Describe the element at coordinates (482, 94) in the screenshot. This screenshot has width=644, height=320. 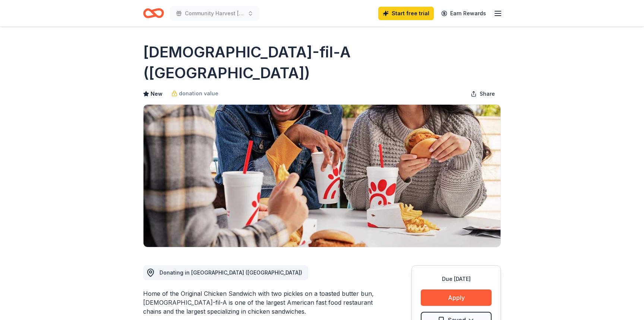
I see `button: Share` at that location.